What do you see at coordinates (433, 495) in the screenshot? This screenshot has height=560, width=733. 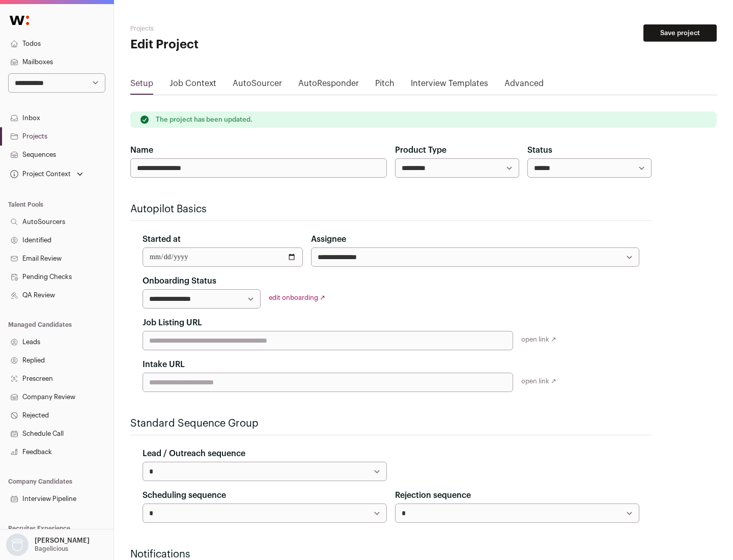 I see `label: Rejection sequence` at bounding box center [433, 495].